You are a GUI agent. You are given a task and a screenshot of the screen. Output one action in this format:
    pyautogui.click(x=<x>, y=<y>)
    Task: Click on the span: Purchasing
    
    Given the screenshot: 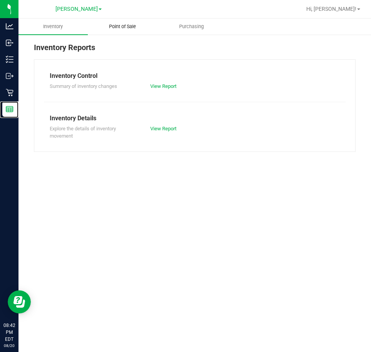 What is the action you would take?
    pyautogui.click(x=192, y=27)
    